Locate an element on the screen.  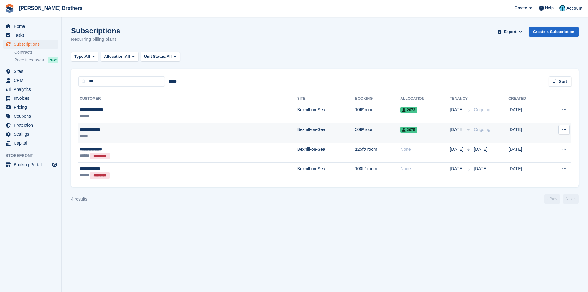
th: Created is located at coordinates (527, 99).